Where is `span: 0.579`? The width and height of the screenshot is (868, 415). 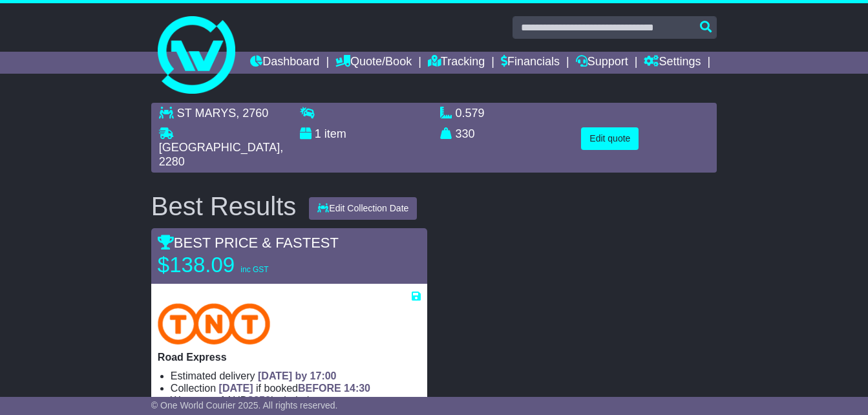
span: 0.579 is located at coordinates (470, 113).